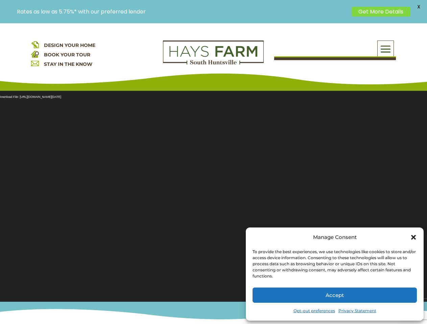 This screenshot has height=324, width=427. Describe the element at coordinates (35, 44) in the screenshot. I see `img: design your home` at that location.